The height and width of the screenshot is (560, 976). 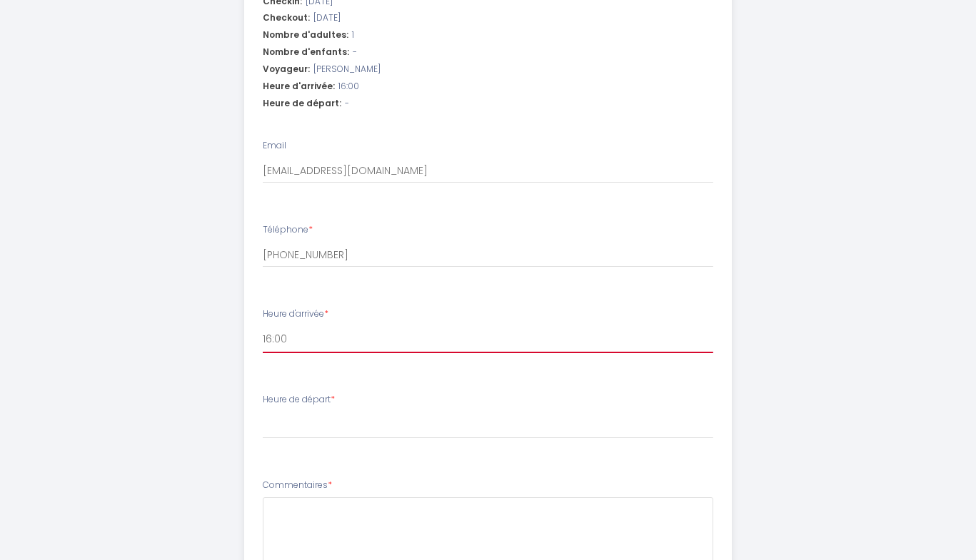 What do you see at coordinates (302, 104) in the screenshot?
I see `span: Heure de départ:` at bounding box center [302, 104].